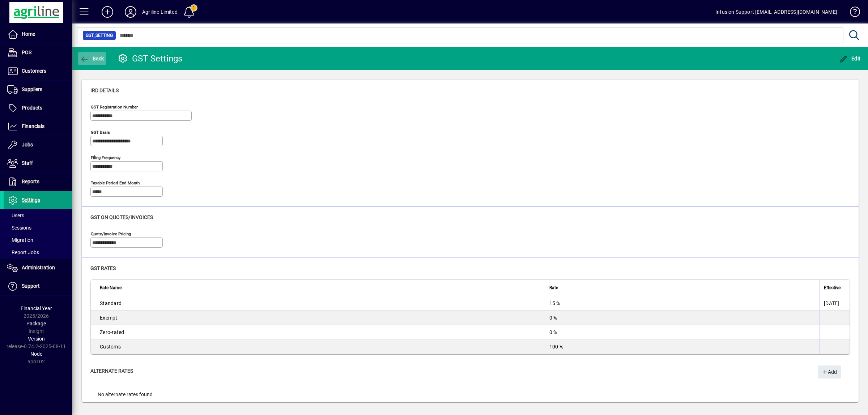 Image resolution: width=868 pixels, height=415 pixels. I want to click on span: GST on quotes/invoices, so click(122, 218).